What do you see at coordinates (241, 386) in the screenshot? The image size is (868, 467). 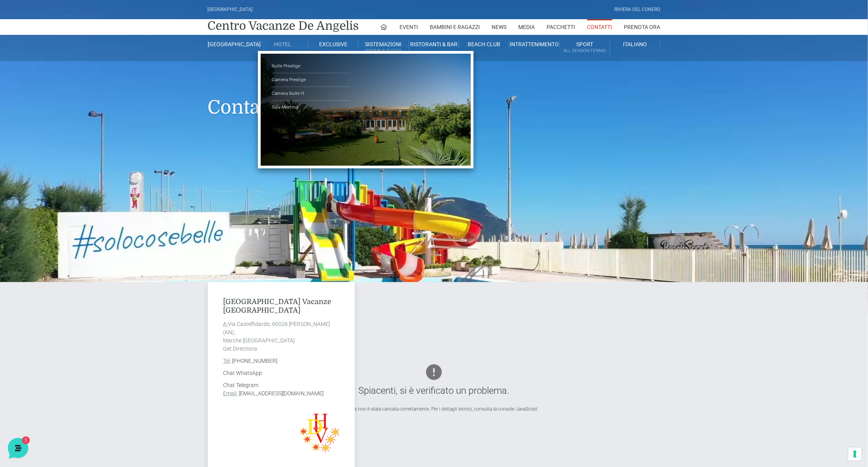 I see `a: Chat Telegram` at bounding box center [241, 386].